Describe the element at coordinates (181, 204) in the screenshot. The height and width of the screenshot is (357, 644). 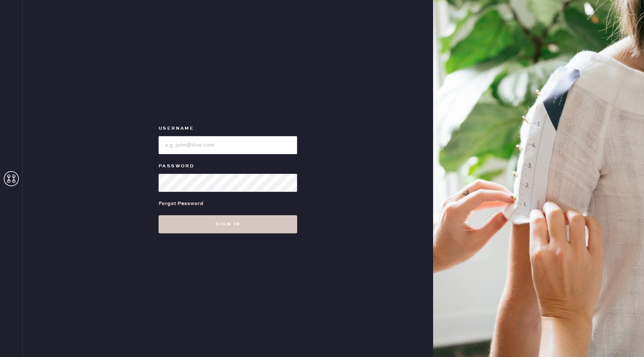
I see `div: Forgot Password` at that location.